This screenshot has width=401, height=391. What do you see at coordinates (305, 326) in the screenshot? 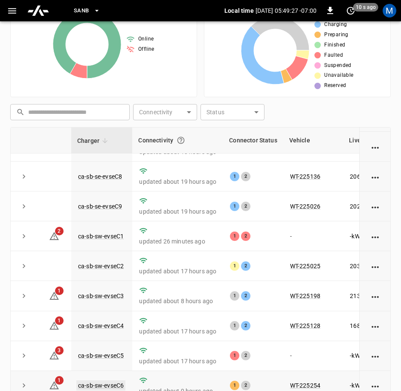
I see `a: WT-225128` at bounding box center [305, 326].